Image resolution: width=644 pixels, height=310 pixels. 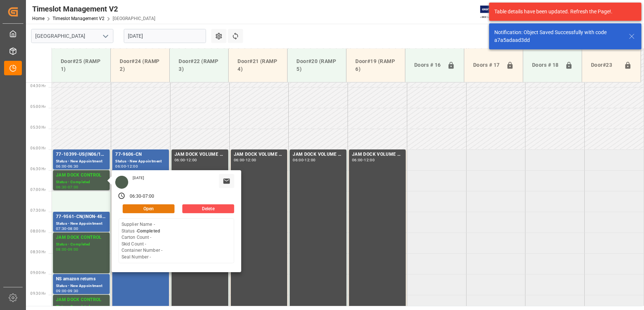 I want to click on div: Doors # 18, so click(x=546, y=65).